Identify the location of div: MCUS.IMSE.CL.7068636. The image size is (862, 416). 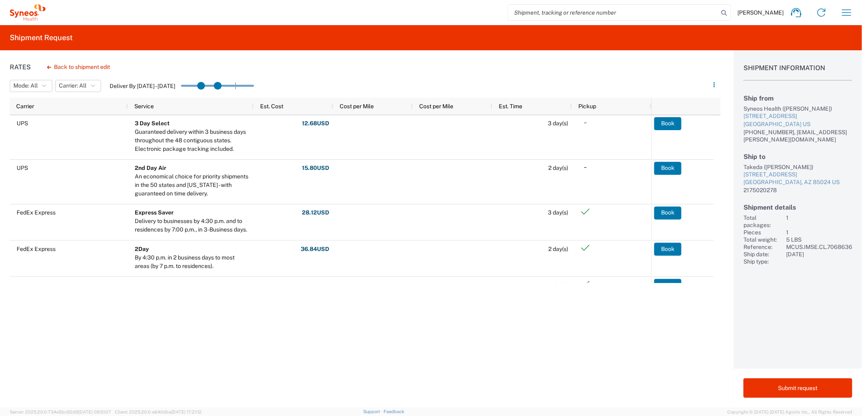
(819, 247).